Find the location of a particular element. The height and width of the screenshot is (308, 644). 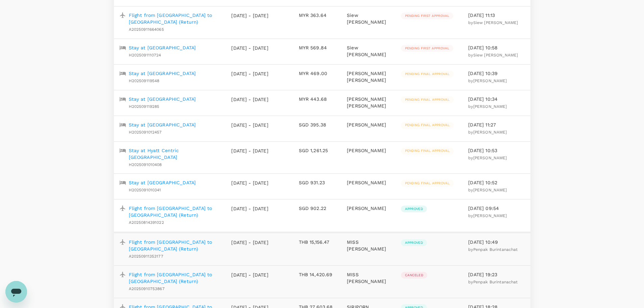

p: SGD 902.22 is located at coordinates (318, 208).